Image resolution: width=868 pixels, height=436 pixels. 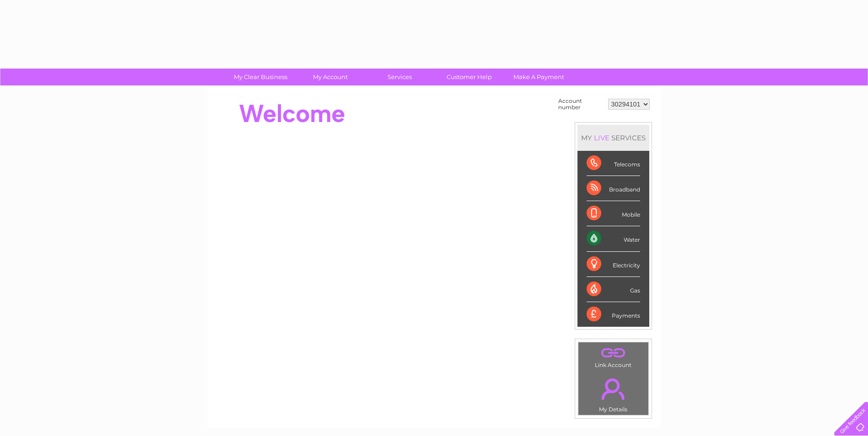 I want to click on div: Water, so click(x=613, y=238).